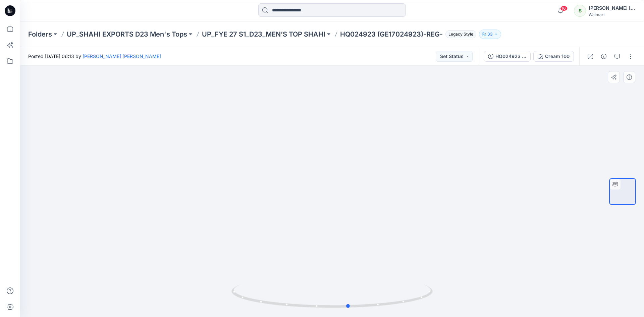  What do you see at coordinates (553, 56) in the screenshot?
I see `button: Cream 100` at bounding box center [553, 56].